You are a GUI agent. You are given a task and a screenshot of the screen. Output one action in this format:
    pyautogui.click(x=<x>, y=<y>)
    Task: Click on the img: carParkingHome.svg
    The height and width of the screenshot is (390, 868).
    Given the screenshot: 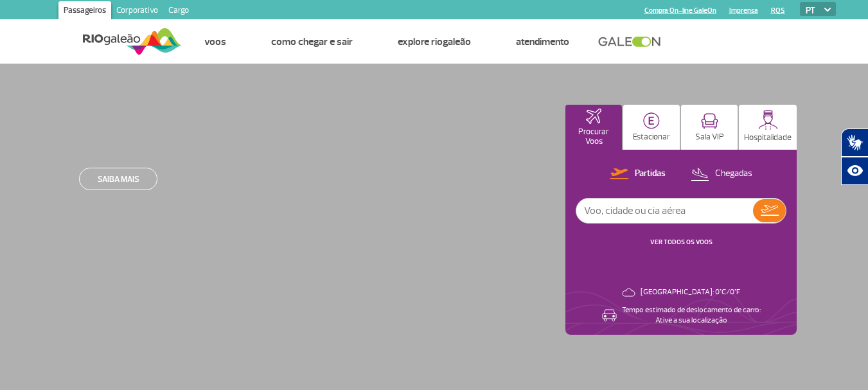 What is the action you would take?
    pyautogui.click(x=652, y=121)
    